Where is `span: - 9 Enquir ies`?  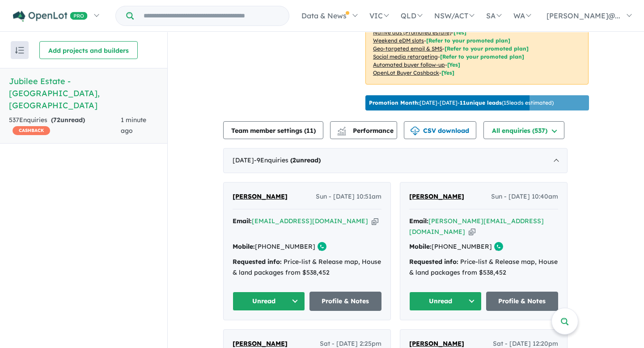 span: - 9 Enquir ies is located at coordinates (287, 160).